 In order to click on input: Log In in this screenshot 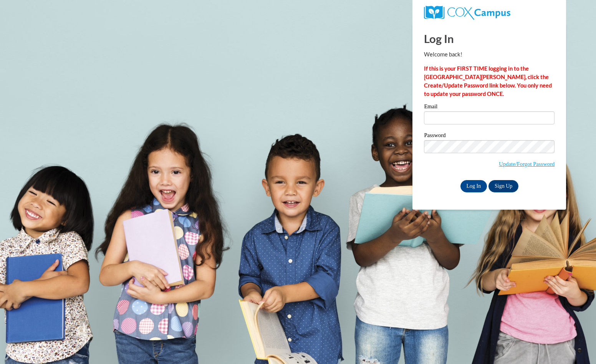, I will do `click(474, 186)`.